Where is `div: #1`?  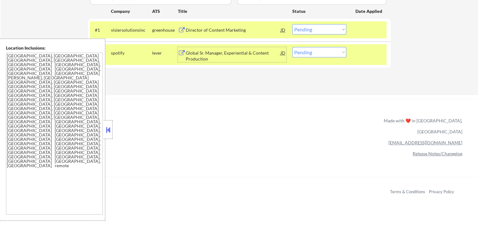 div: #1 is located at coordinates (100, 30).